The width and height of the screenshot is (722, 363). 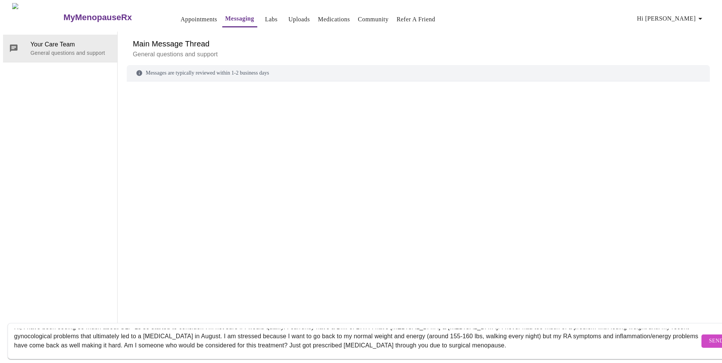 What do you see at coordinates (240, 19) in the screenshot?
I see `a: Messaging` at bounding box center [240, 19].